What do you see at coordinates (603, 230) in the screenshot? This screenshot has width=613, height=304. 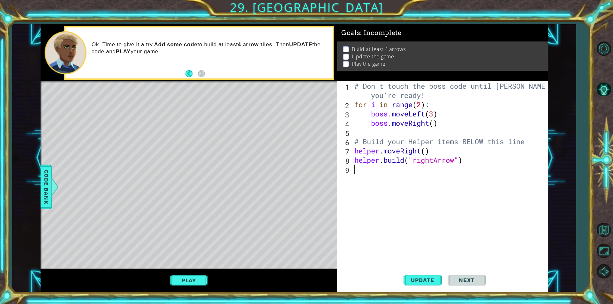 I see `a: Back to Map` at bounding box center [603, 230].